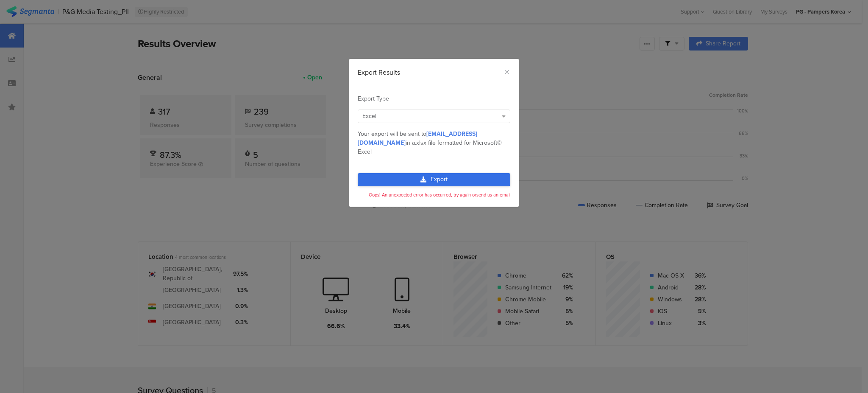  Describe the element at coordinates (434, 133) in the screenshot. I see `div: dialog` at that location.